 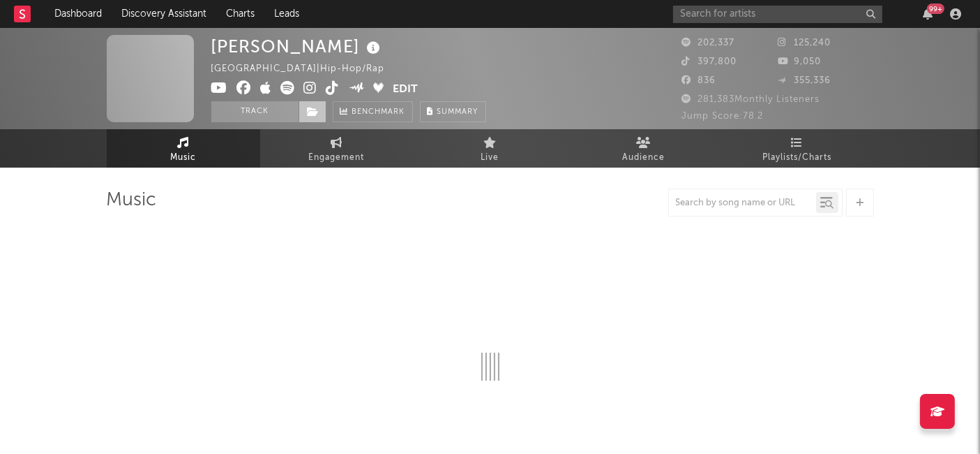 What do you see at coordinates (936, 8) in the screenshot?
I see `div: 99 +` at bounding box center [936, 8].